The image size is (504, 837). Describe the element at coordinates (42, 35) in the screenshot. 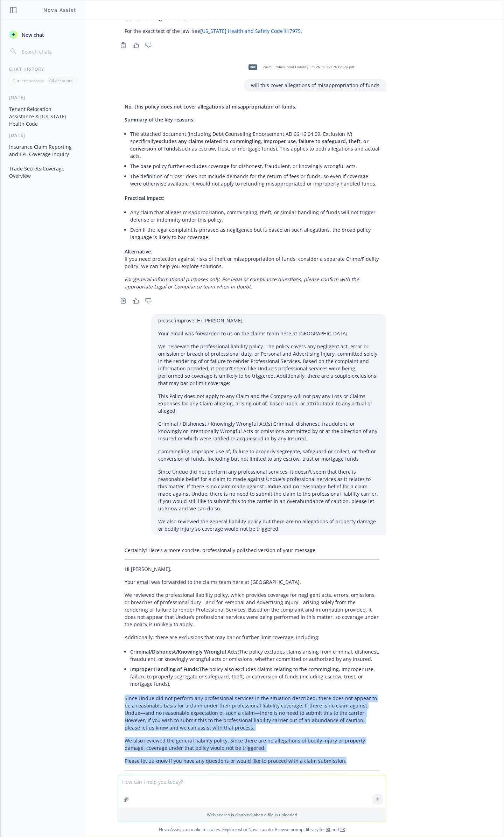

I see `button: New chat` at that location.